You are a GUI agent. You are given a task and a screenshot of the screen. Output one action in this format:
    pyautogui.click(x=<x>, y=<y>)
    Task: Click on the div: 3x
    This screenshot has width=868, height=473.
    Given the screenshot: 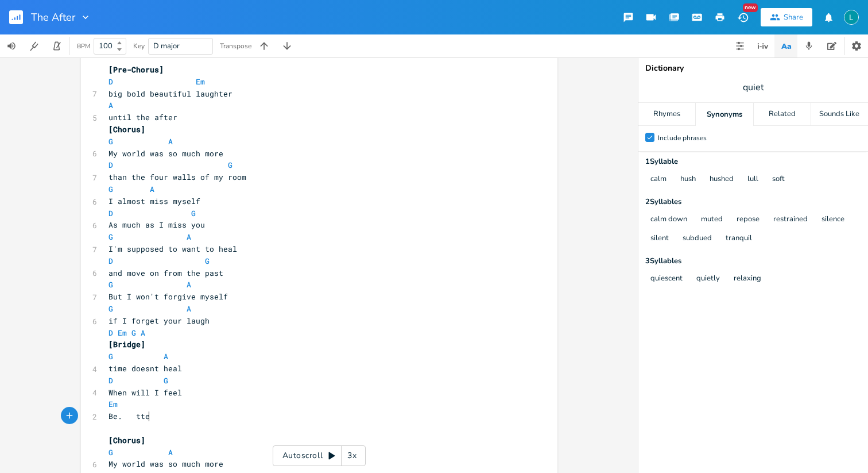 What is the action you would take?
    pyautogui.click(x=352, y=455)
    